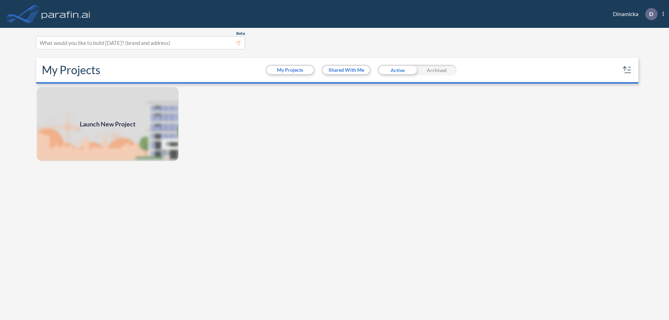 Image resolution: width=669 pixels, height=320 pixels. Describe the element at coordinates (397, 70) in the screenshot. I see `div: Active` at that location.